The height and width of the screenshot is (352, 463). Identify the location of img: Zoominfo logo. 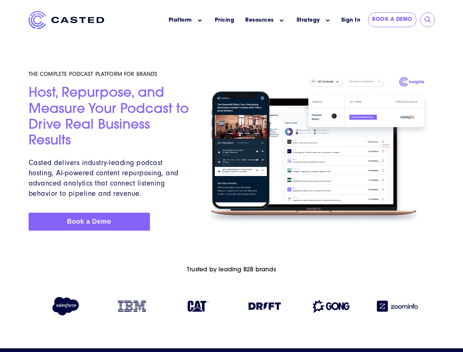
(397, 306).